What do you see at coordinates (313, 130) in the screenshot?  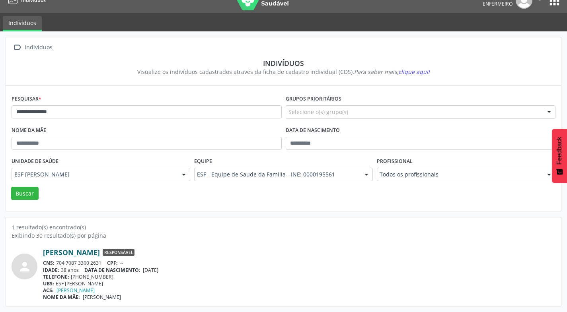 I see `label: Data de nascimento` at bounding box center [313, 130].